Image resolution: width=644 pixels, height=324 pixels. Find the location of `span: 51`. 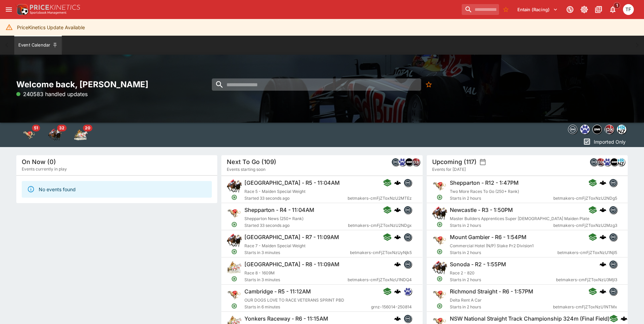

span: 51 is located at coordinates (36, 128).